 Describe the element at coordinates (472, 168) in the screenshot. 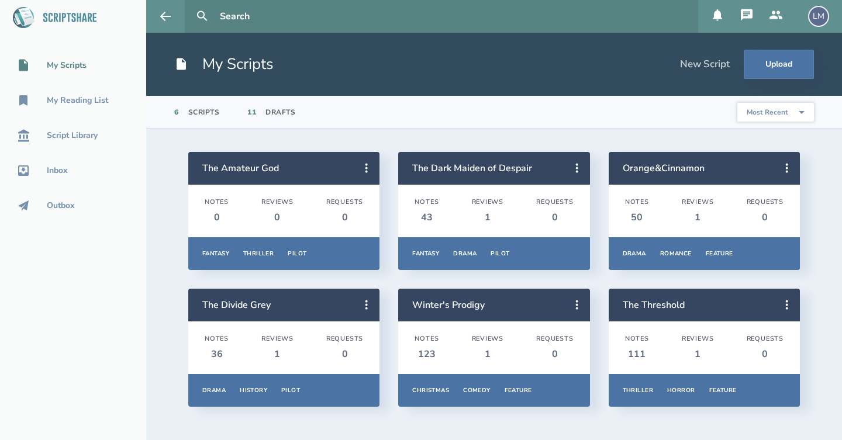

I see `a: The Dark Maiden of Despair` at that location.